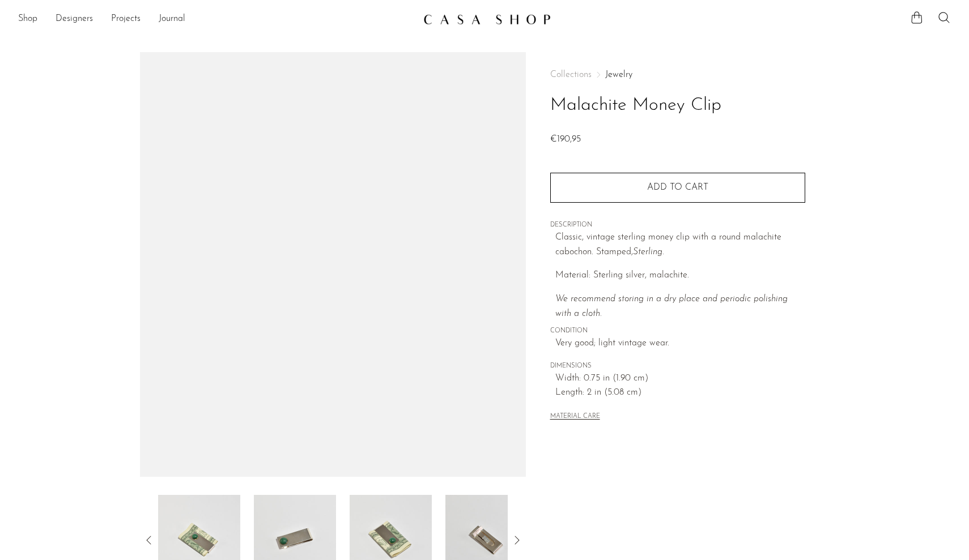  I want to click on a: Shop, so click(28, 19).